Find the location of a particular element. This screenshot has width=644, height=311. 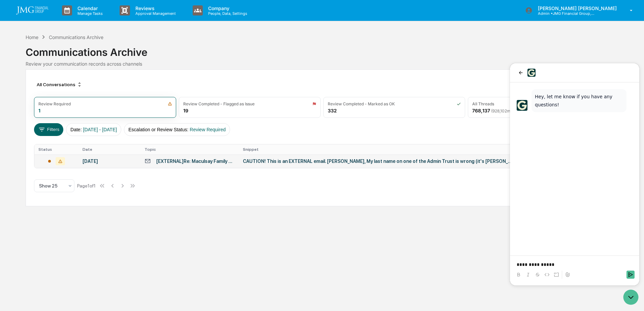

p: Admin • JMG Financial Group, Ltd. is located at coordinates (564, 13).